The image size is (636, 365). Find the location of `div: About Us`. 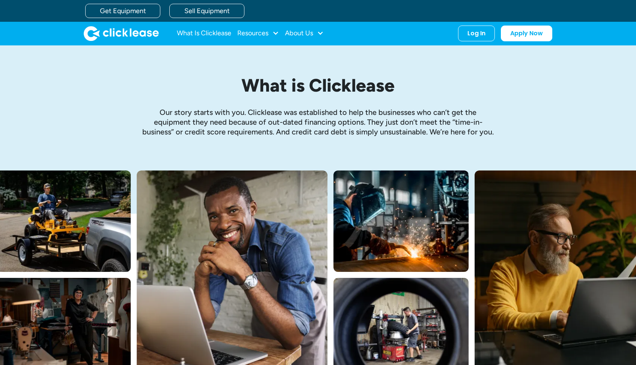

div: About Us is located at coordinates (304, 33).